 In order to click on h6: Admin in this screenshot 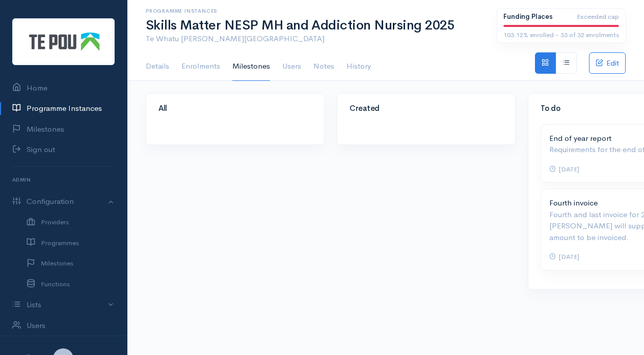, I will do `click(63, 180)`.